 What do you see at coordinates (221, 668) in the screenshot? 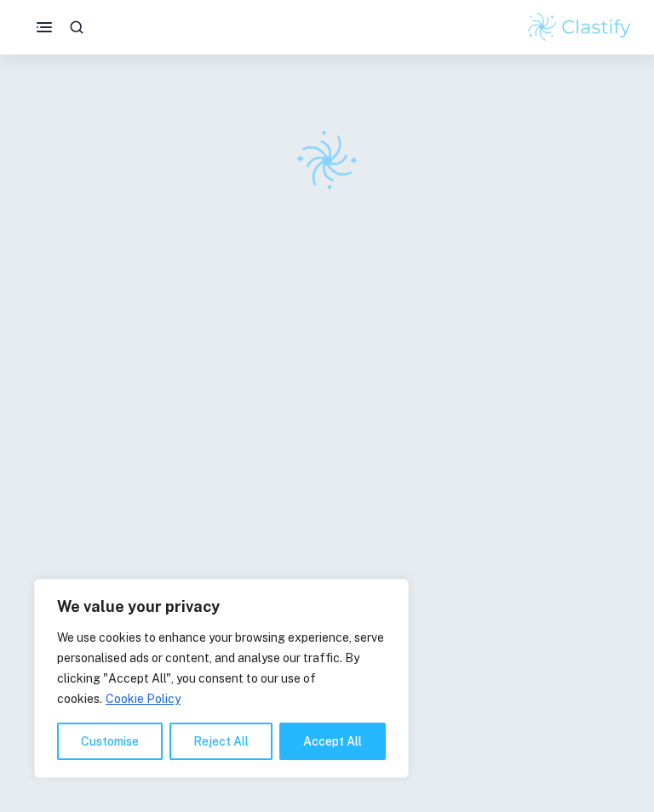
I see `p: We use cookies to enhance your browsing experience, serve personalised ads or content, and analys...` at bounding box center [221, 668].